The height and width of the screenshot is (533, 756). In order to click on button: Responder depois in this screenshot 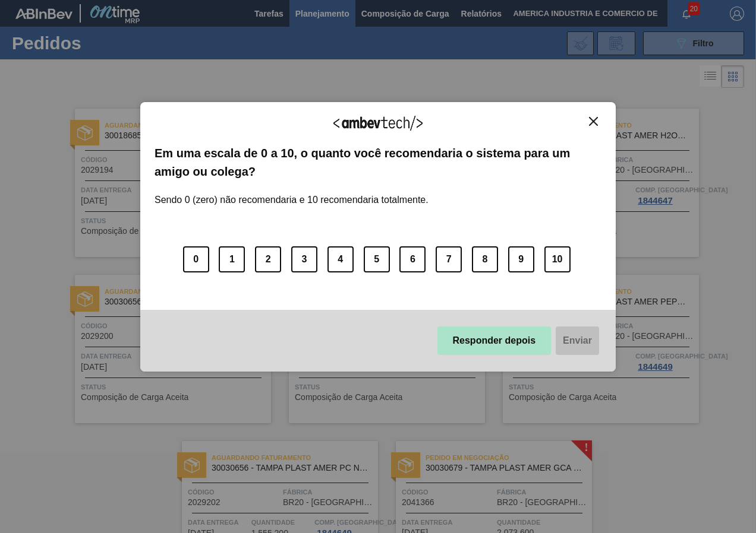, I will do `click(494, 341)`.